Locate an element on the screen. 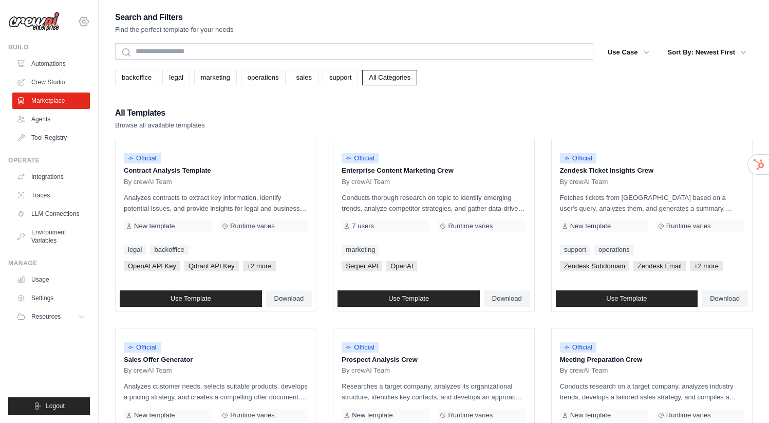  p: Browse all available templates is located at coordinates (160, 125).